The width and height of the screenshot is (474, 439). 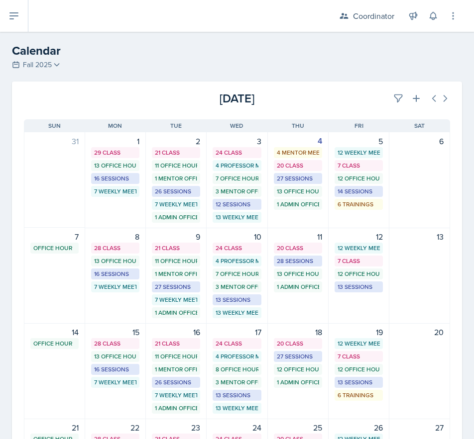 What do you see at coordinates (298, 126) in the screenshot?
I see `span: Thu` at bounding box center [298, 126].